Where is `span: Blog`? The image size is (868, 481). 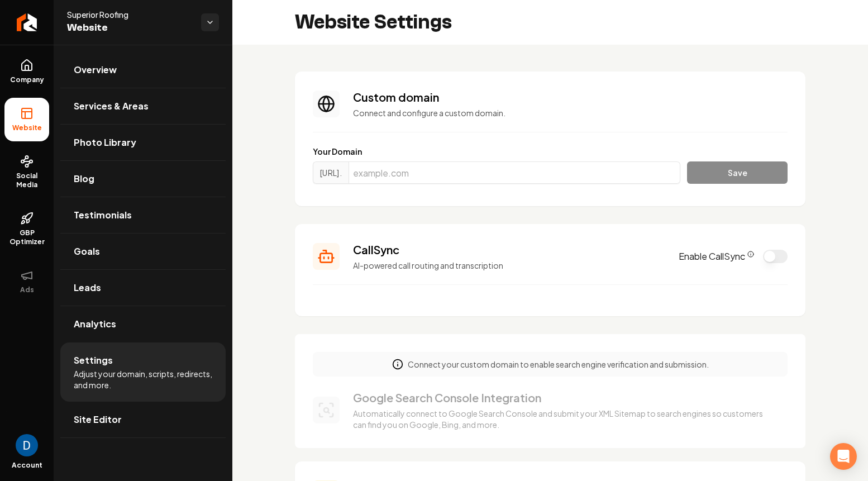 span: Blog is located at coordinates (84, 179).